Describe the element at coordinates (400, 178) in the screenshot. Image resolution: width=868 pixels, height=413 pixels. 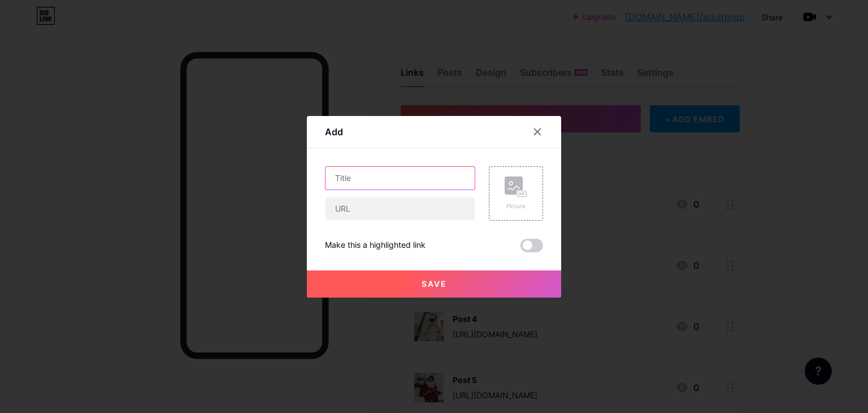
I see `input: Title` at that location.